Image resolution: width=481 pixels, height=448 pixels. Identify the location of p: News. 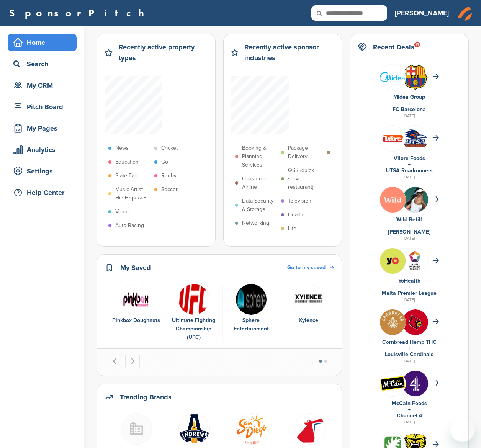
(122, 148).